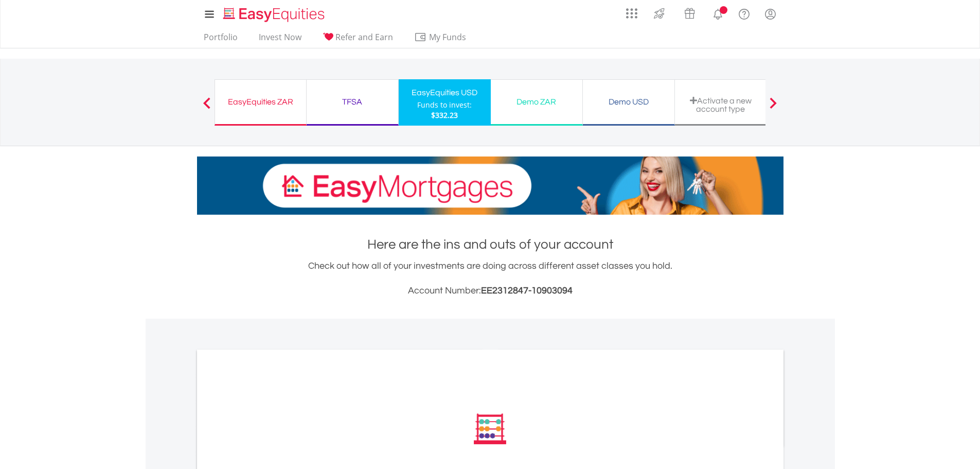  What do you see at coordinates (527, 290) in the screenshot?
I see `span: EE2312847-10903094` at bounding box center [527, 290].